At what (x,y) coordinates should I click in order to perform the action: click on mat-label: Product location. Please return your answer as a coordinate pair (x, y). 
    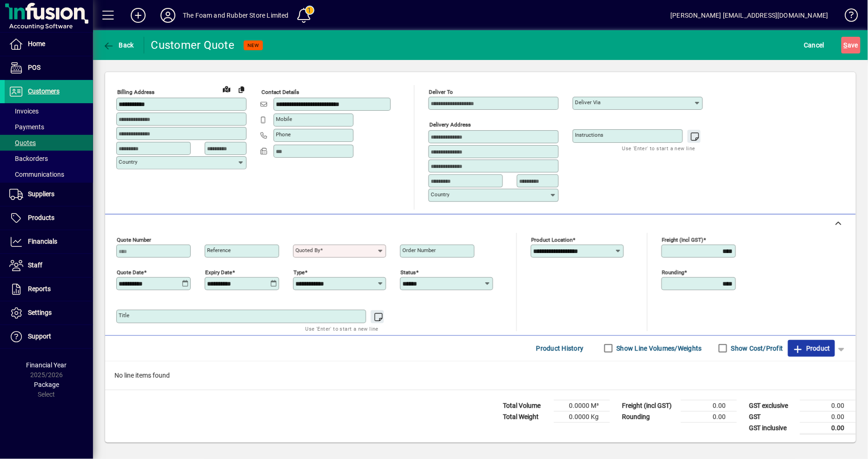
    Looking at the image, I should click on (552, 240).